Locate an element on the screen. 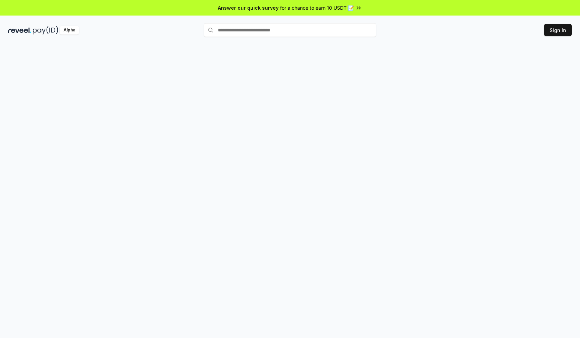  div: Alpha is located at coordinates (69, 30).